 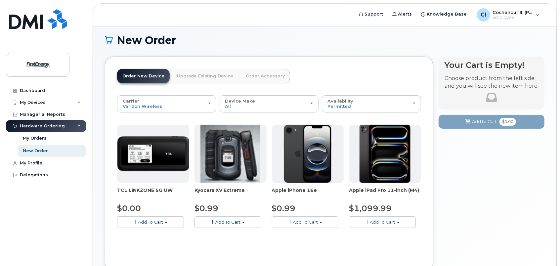 I want to click on a: Alerts, so click(x=402, y=14).